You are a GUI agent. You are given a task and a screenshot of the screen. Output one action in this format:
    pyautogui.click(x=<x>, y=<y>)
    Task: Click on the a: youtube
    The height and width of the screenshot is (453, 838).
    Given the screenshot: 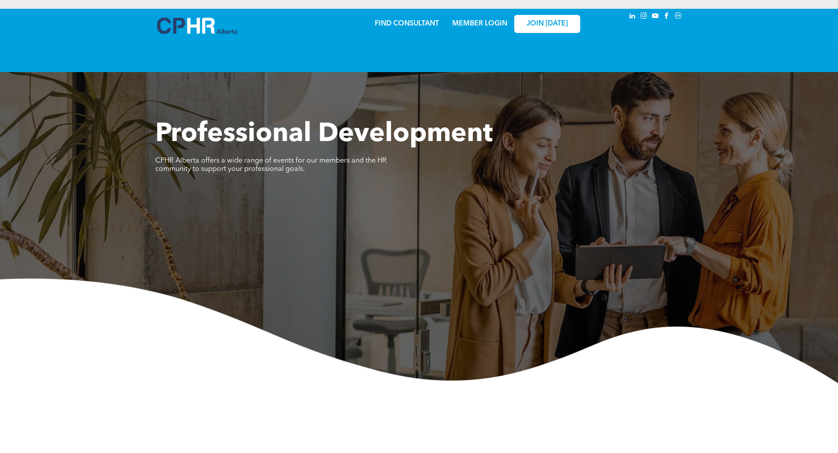 What is the action you would take?
    pyautogui.click(x=655, y=17)
    